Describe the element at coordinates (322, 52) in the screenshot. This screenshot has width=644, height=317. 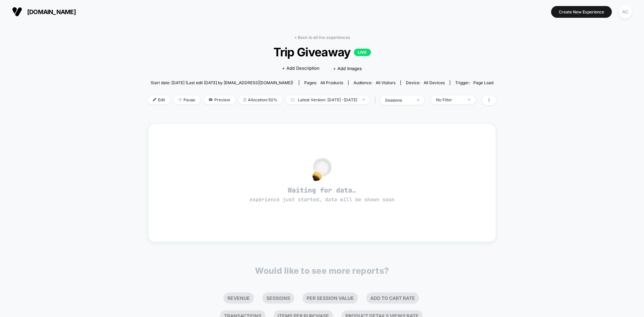
I see `span: Trip Giveaway` at that location.